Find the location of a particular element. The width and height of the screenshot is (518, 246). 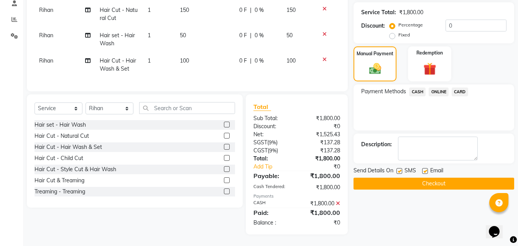

a: Add Tip is located at coordinates (276, 167).